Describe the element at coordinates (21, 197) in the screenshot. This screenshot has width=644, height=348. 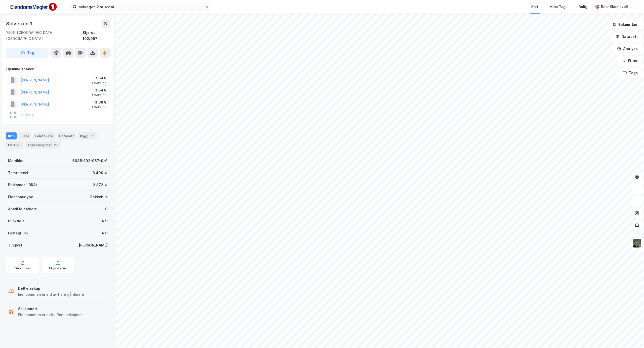
I see `div: Eiendomstype` at that location.